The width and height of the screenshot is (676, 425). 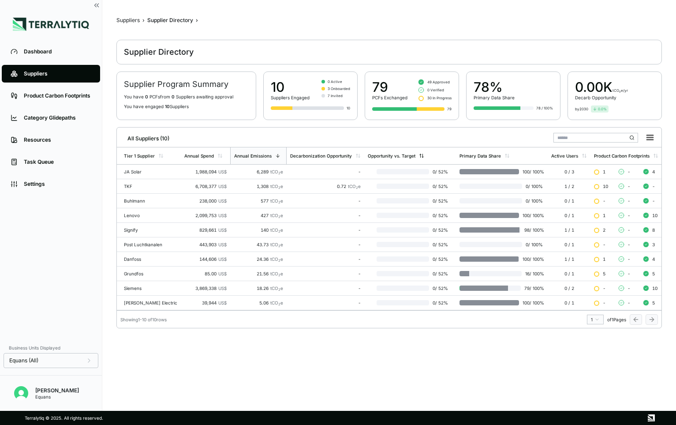 I want to click on div: 5.06, so click(x=258, y=303).